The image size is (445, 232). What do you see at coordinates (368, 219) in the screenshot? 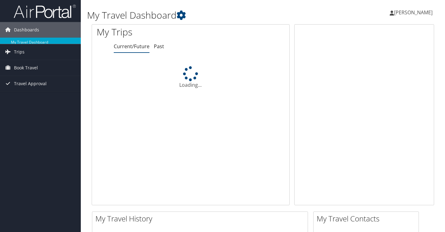
I see `h2: My Travel Contacts` at bounding box center [368, 219].